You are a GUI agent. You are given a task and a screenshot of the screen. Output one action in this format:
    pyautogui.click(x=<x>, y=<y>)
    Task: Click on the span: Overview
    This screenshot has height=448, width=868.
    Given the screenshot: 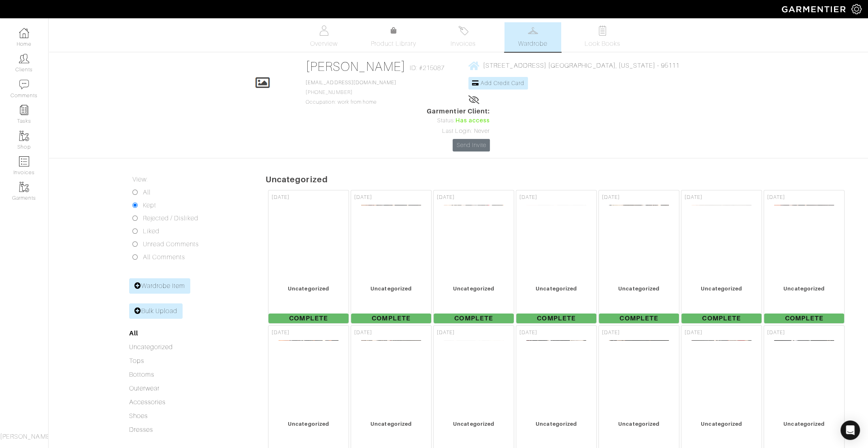 What is the action you would take?
    pyautogui.click(x=324, y=44)
    